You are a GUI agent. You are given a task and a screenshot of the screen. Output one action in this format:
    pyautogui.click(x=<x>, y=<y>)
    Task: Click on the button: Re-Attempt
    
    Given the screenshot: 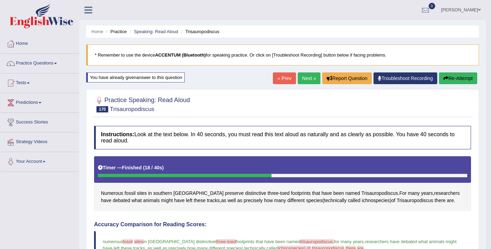 What is the action you would take?
    pyautogui.click(x=458, y=78)
    